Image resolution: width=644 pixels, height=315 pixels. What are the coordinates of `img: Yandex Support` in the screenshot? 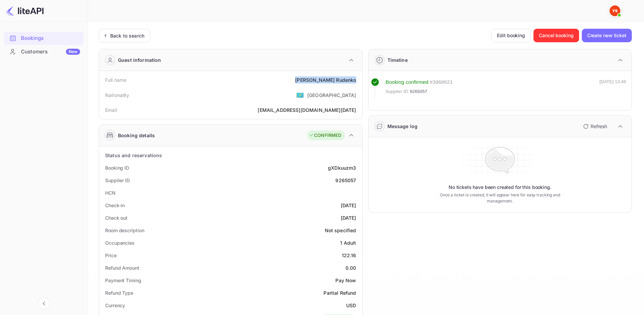 It's located at (615, 11).